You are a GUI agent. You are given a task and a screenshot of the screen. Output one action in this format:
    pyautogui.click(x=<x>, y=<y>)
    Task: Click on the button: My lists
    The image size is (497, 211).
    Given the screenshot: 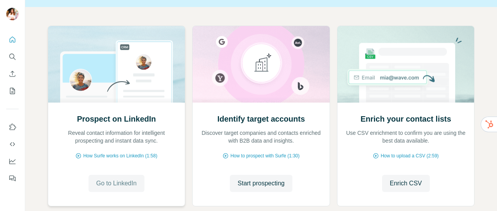 What is the action you would take?
    pyautogui.click(x=12, y=91)
    